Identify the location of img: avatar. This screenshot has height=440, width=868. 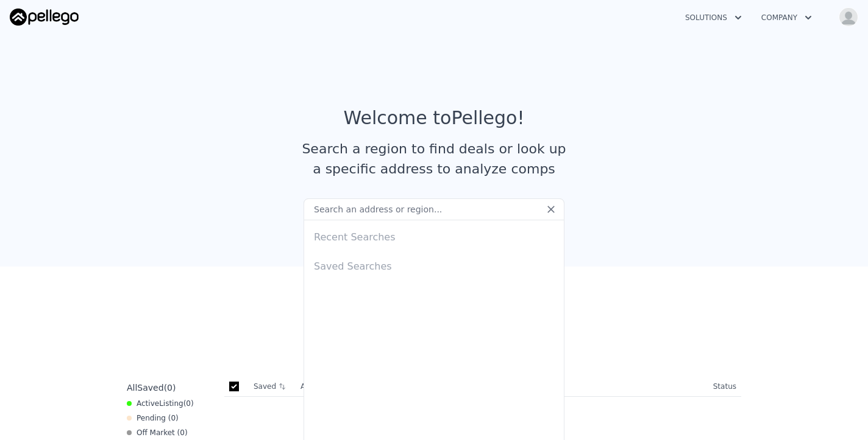
(848, 17).